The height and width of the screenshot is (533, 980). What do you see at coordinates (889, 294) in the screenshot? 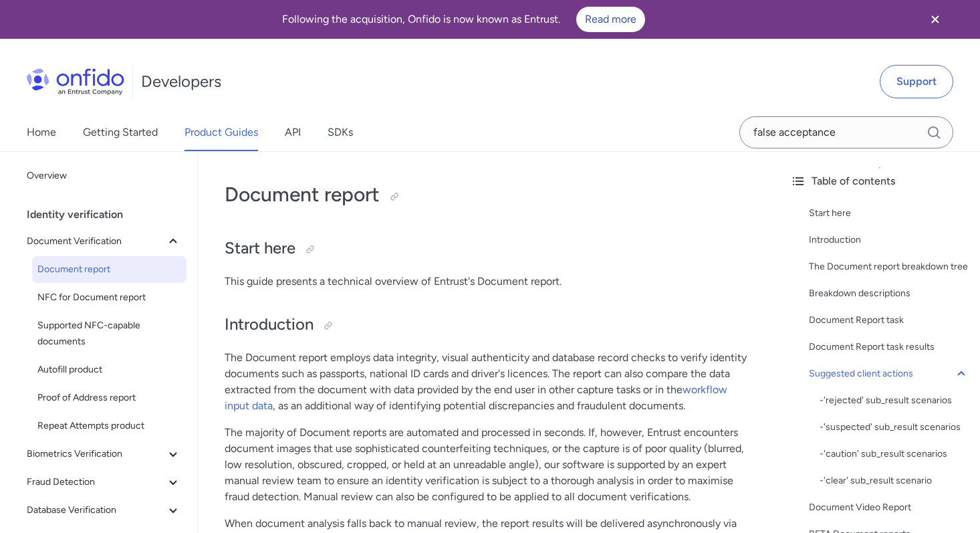
I see `div: Breakdown descriptions` at bounding box center [889, 294].